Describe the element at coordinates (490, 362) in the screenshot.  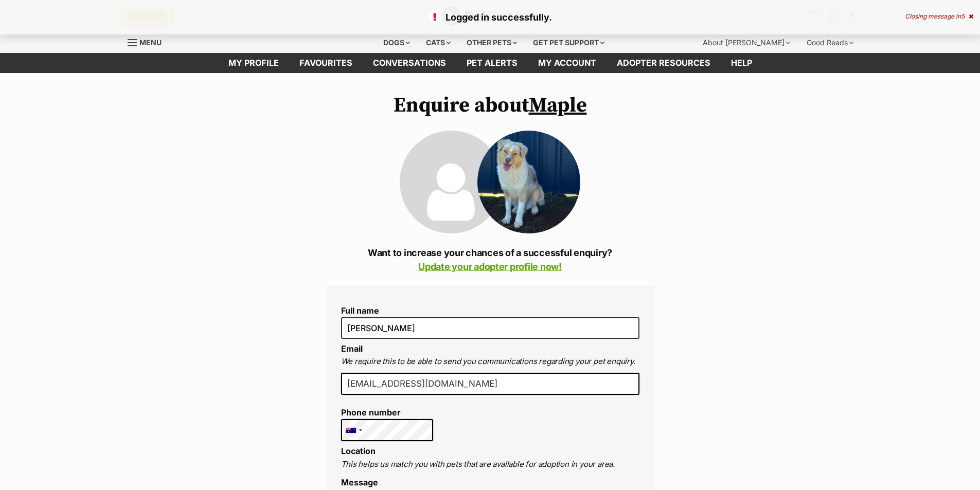
I see `p: We require this to be able to send you communications regarding your pet enquiry.` at that location.